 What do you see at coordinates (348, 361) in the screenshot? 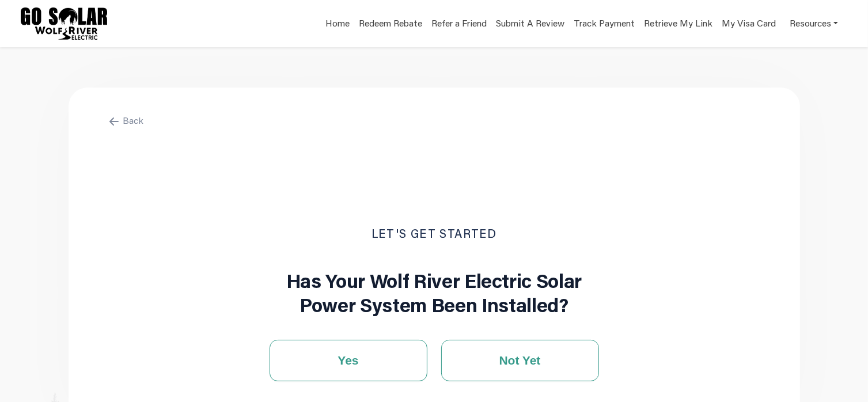
I see `button: Yes` at bounding box center [348, 361].